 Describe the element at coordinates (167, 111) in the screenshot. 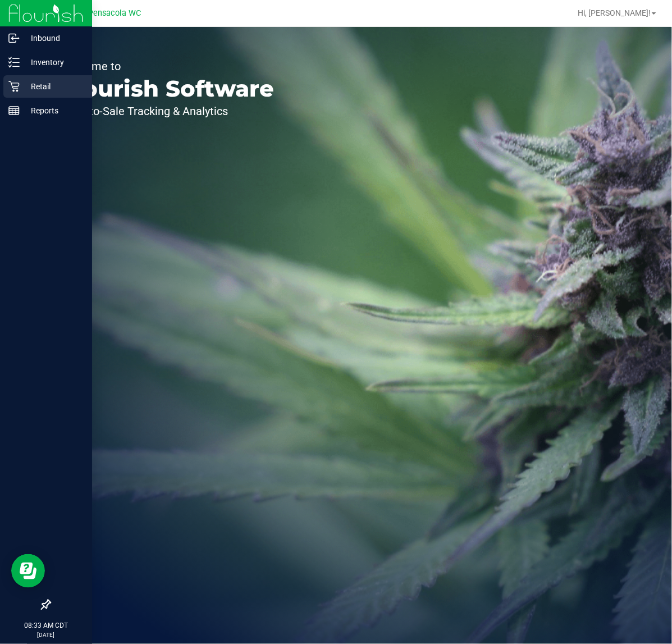

I see `p: Seed-to-Sale Tracking & Analytics` at that location.